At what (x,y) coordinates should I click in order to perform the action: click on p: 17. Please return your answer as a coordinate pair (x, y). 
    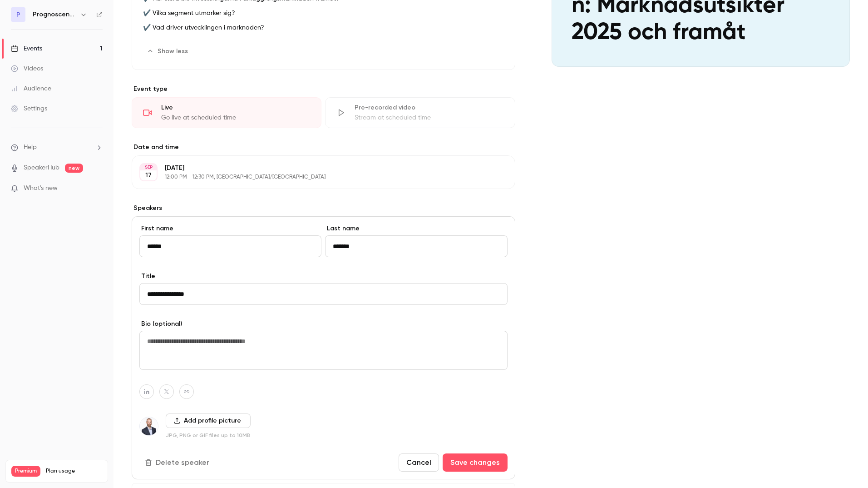
    Looking at the image, I should click on (149, 176).